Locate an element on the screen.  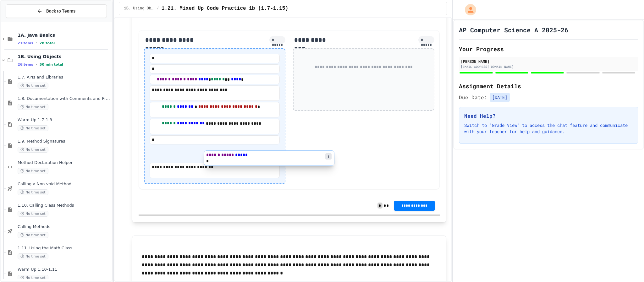
span: 1.11. Using the Math Class is located at coordinates (64, 248).